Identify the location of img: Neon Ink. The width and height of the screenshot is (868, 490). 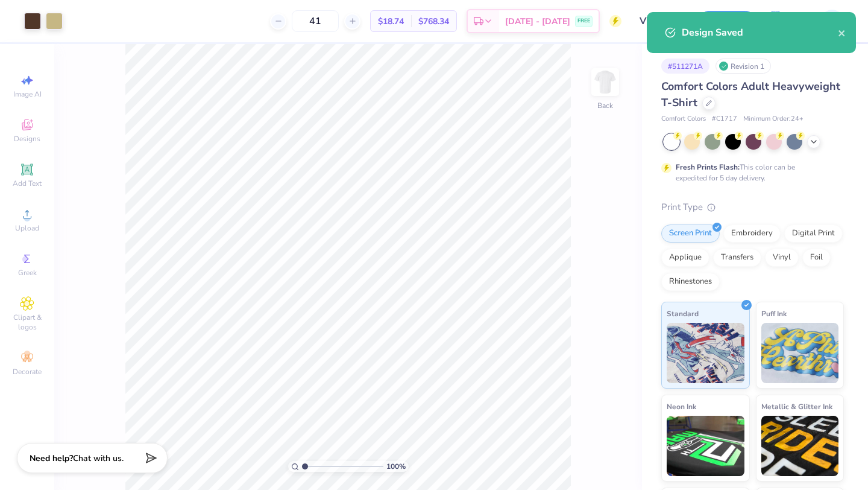
(705, 446).